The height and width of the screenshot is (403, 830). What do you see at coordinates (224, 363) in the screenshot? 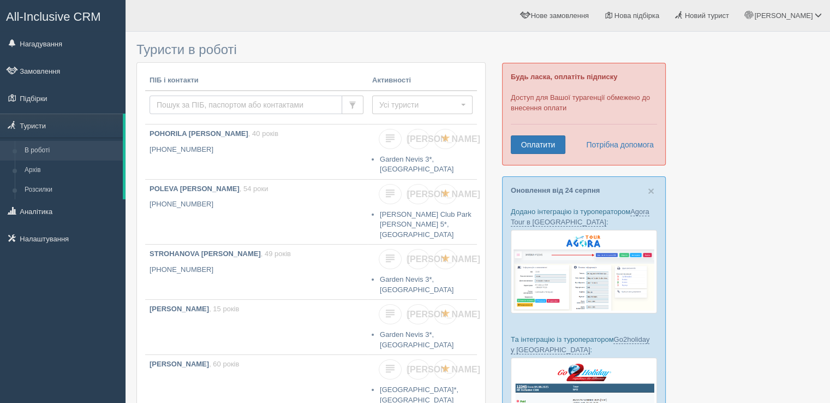
I see `span: , 60 років` at bounding box center [224, 363].